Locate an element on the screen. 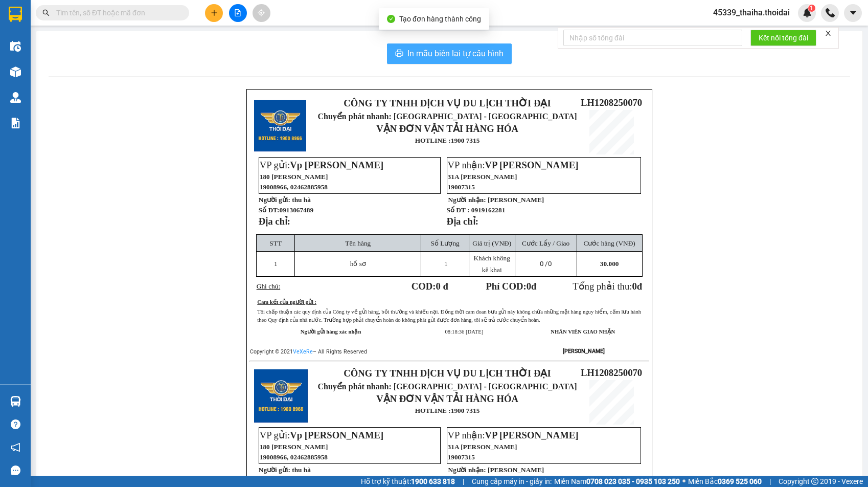  strong: NHÂN VIÊN GIAO NHẬN is located at coordinates (583, 331).